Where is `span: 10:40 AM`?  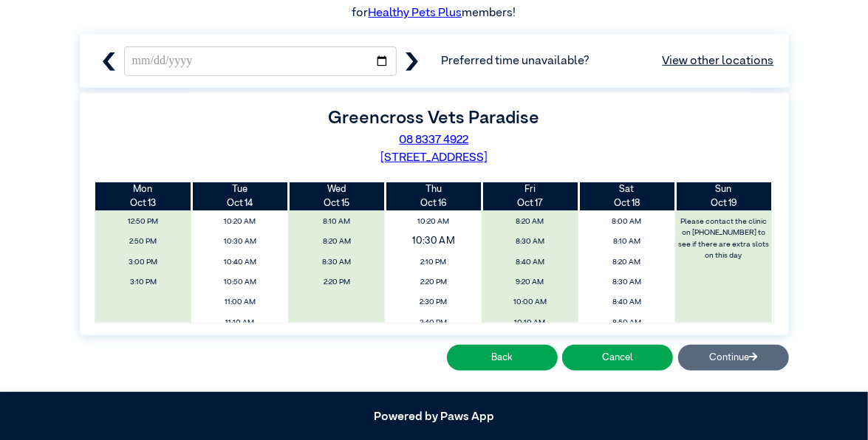
span: 10:40 AM is located at coordinates (240, 262).